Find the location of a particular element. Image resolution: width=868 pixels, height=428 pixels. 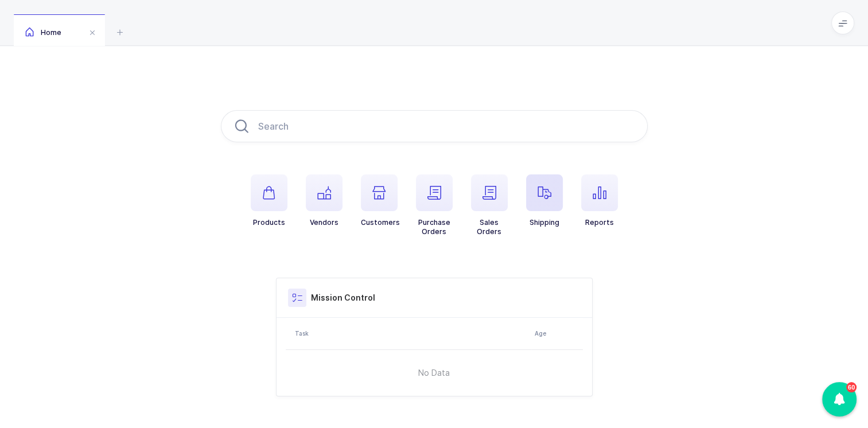

button: Shipping is located at coordinates (544, 200).